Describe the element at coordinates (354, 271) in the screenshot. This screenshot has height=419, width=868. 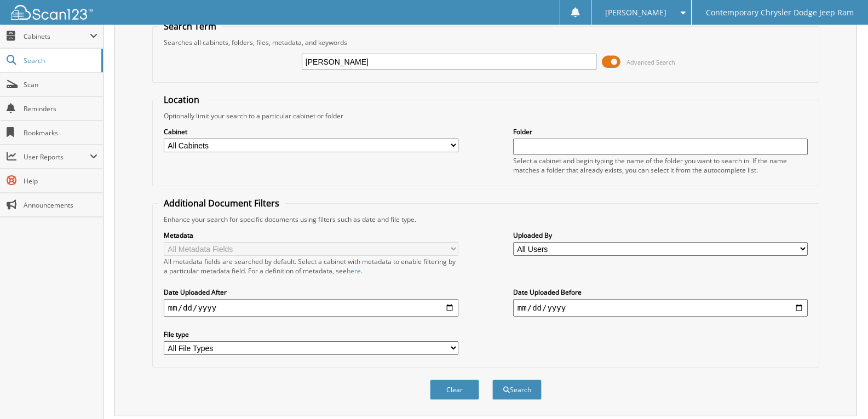
I see `a: here` at that location.